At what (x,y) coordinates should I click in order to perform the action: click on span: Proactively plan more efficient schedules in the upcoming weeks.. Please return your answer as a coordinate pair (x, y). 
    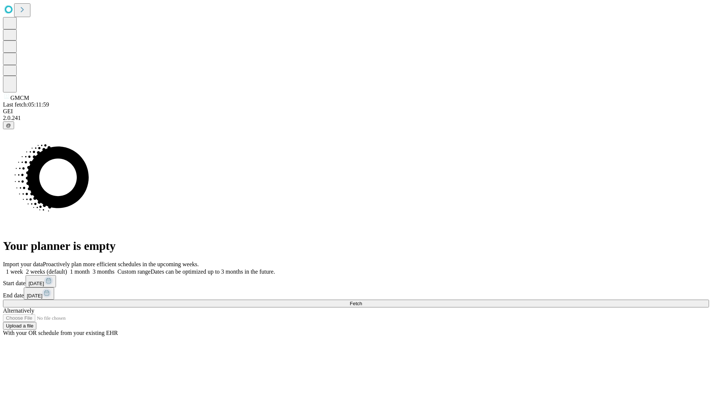
    Looking at the image, I should click on (121, 264).